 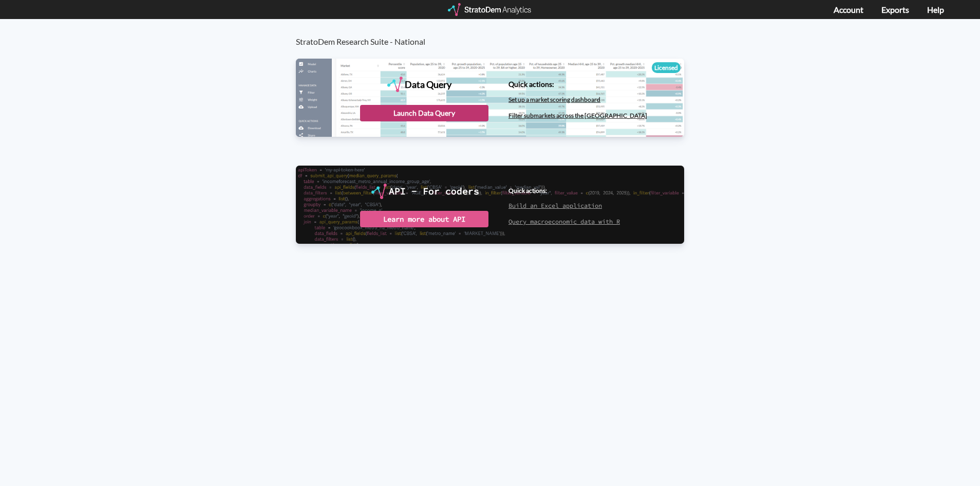 I want to click on a: Help, so click(x=936, y=9).